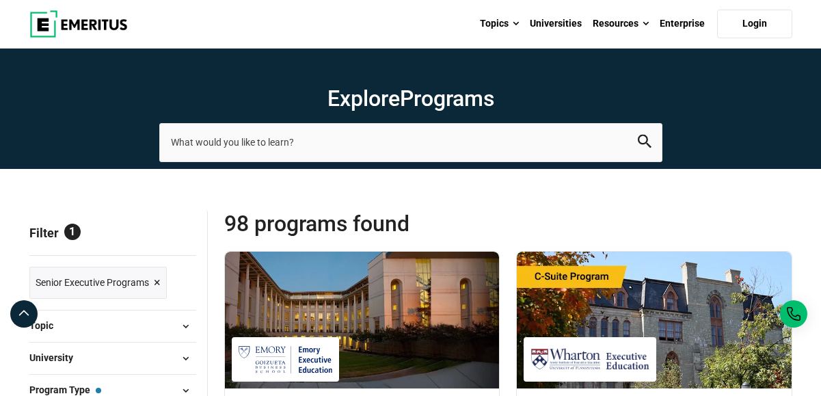 The width and height of the screenshot is (821, 396). What do you see at coordinates (285, 359) in the screenshot?
I see `img: Emory Executive Education` at bounding box center [285, 359].